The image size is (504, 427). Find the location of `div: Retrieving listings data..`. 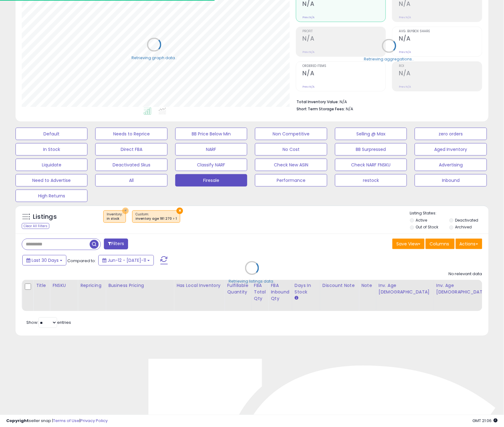

div: Retrieving listings data.. is located at coordinates (252, 282).